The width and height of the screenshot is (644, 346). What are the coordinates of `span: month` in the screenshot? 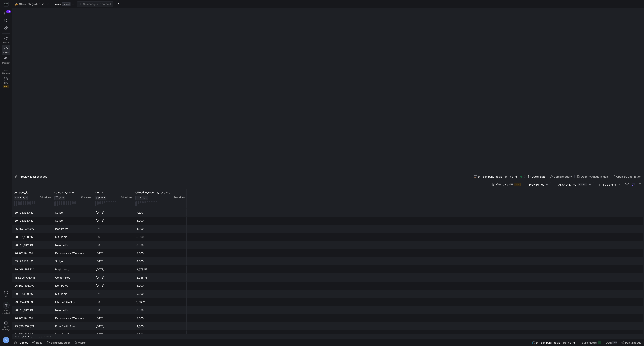 It's located at (99, 192).